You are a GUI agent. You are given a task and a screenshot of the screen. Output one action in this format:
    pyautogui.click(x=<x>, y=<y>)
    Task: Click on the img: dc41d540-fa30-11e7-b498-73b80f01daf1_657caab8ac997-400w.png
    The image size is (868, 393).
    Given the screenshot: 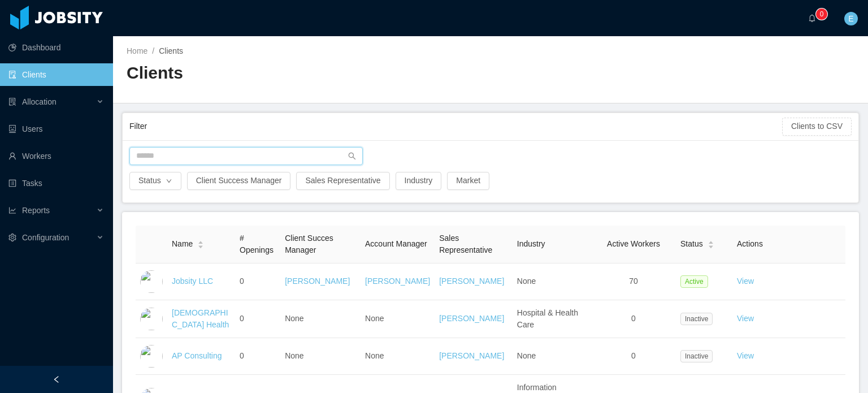 What is the action you would take?
    pyautogui.click(x=151, y=281)
    